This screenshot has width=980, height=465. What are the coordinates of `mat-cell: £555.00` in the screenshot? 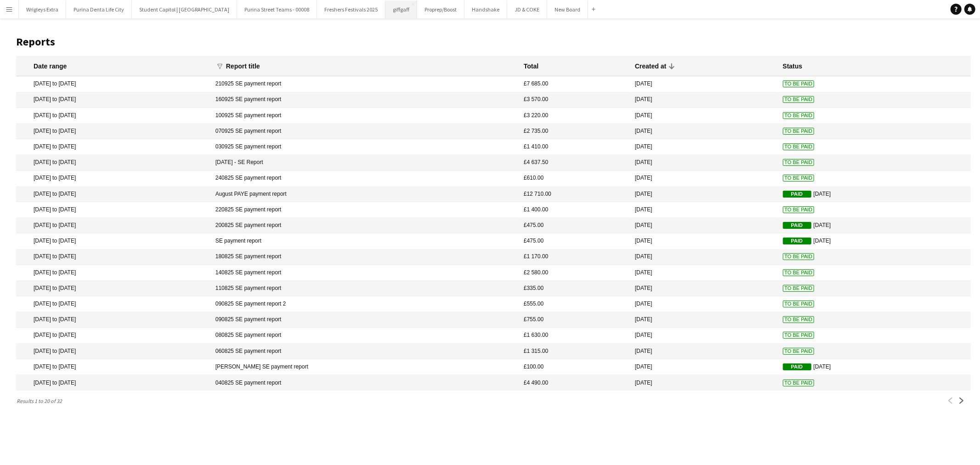 It's located at (575, 304).